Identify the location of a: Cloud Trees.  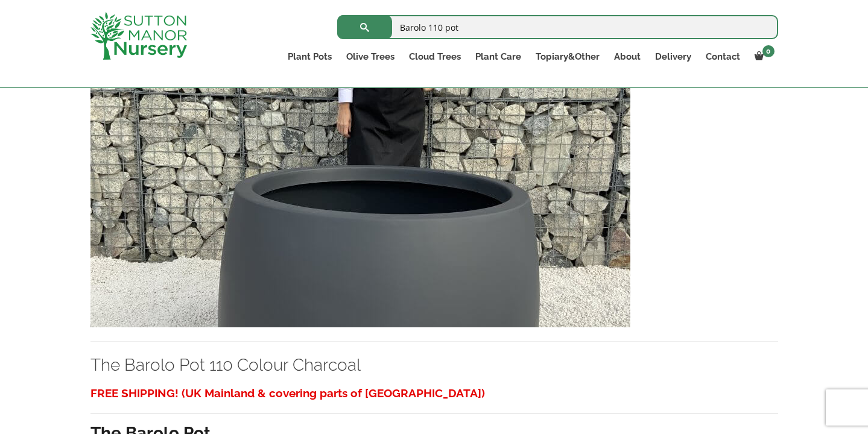
(435, 56).